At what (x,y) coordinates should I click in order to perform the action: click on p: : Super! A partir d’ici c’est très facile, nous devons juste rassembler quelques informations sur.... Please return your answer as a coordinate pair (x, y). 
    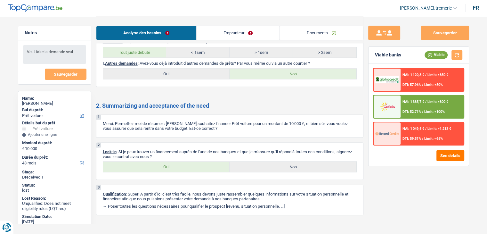
    Looking at the image, I should click on (230, 196).